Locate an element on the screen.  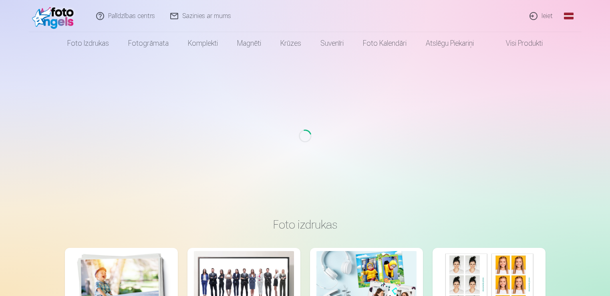
a: Atslēgu piekariņi is located at coordinates (450, 43).